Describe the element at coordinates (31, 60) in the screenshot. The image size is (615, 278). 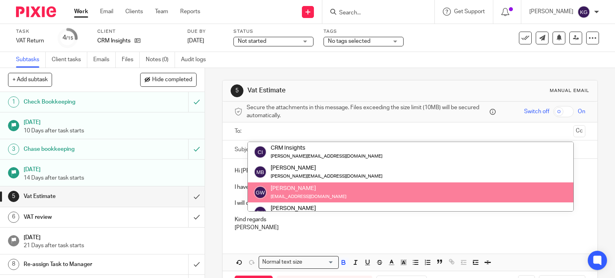
I see `a: Subtasks` at that location.